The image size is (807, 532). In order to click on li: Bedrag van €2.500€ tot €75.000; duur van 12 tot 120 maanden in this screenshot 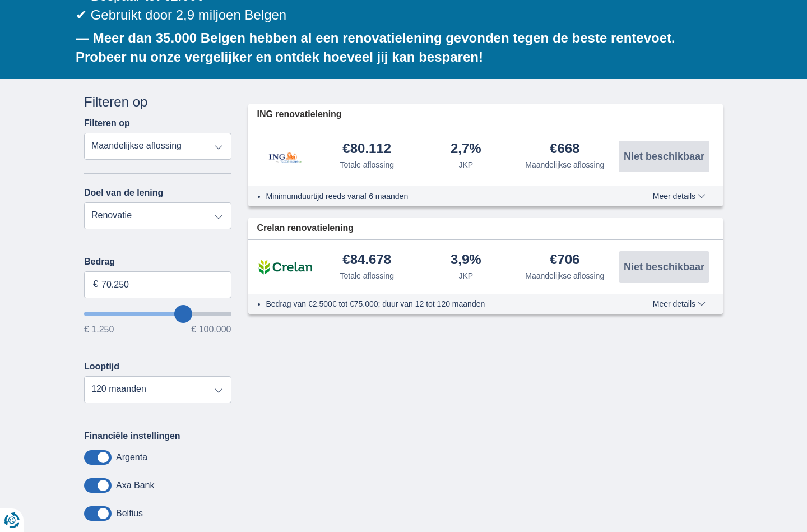, I will do `click(439, 304)`.